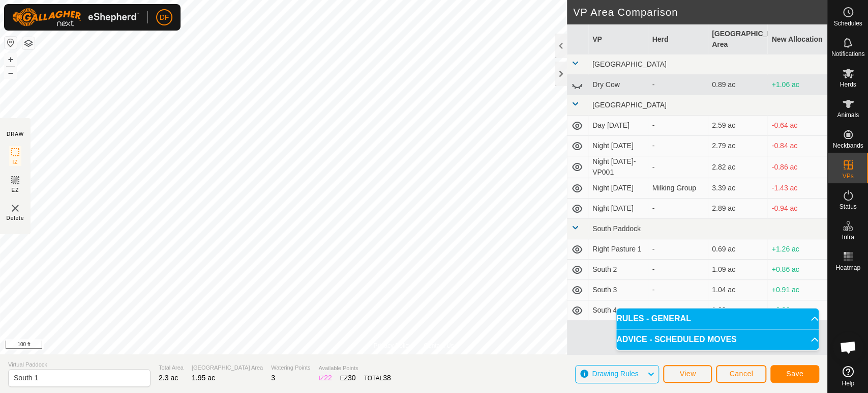 The width and height of the screenshot is (868, 393). What do you see at coordinates (848, 54) in the screenshot?
I see `span: Notifications` at bounding box center [848, 54].